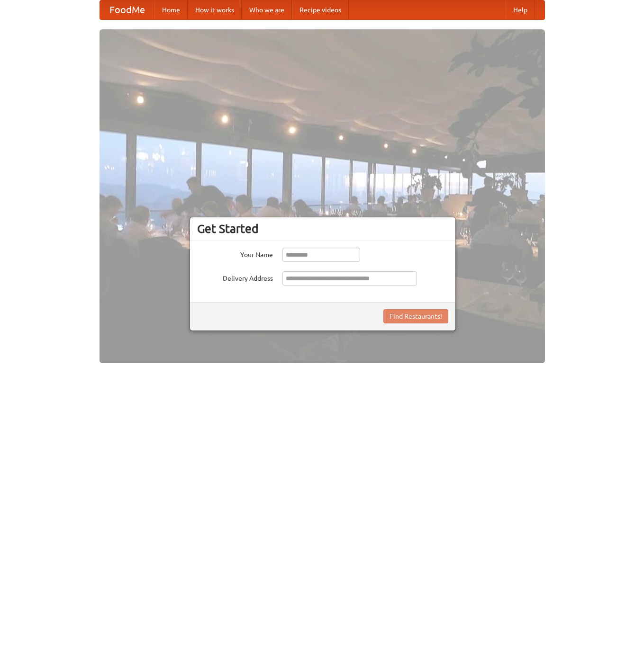 The height and width of the screenshot is (670, 644). Describe the element at coordinates (323, 229) in the screenshot. I see `h3: Get Started` at that location.